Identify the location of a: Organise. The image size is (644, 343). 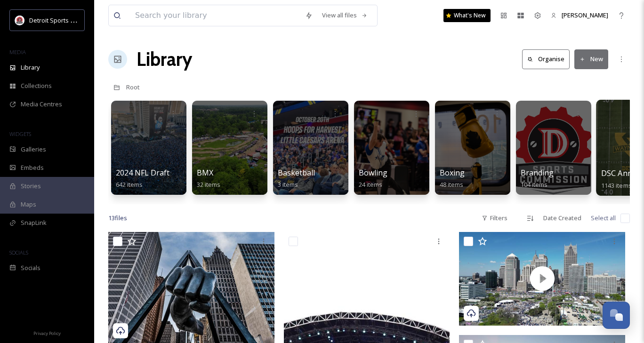
(548, 59).